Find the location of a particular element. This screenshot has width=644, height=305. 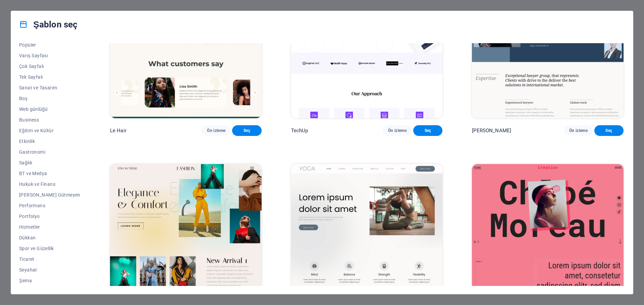

span: Etkinlik is located at coordinates (50, 142).